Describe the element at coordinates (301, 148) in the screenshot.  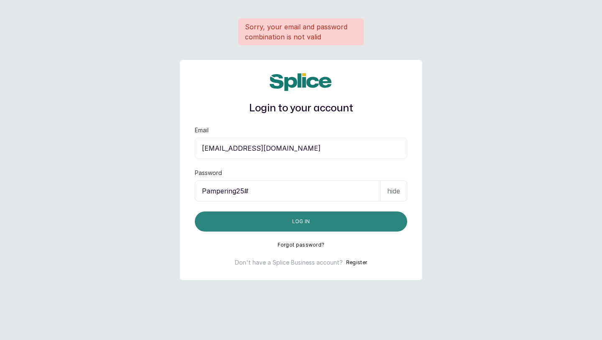
I see `input: email@acme.com` at that location.